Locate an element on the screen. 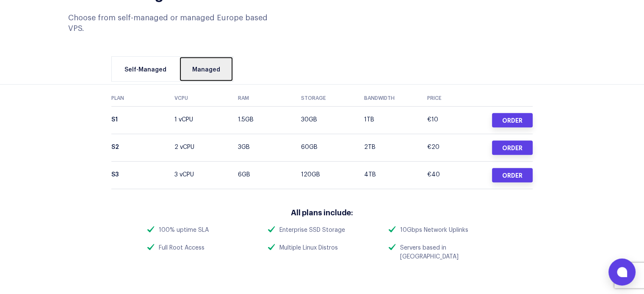 Image resolution: width=644 pixels, height=294 pixels. td: 2TB is located at coordinates (395, 147).